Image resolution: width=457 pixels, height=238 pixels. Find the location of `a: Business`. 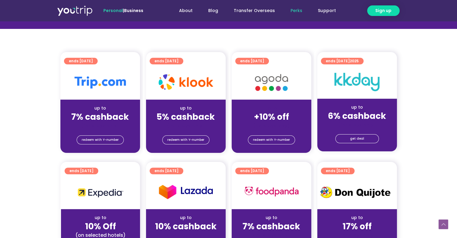

a: Business is located at coordinates (134, 11).